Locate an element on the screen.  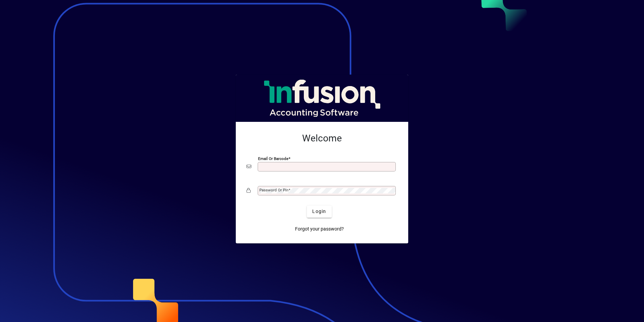
a: Forgot your password? is located at coordinates (319, 229).